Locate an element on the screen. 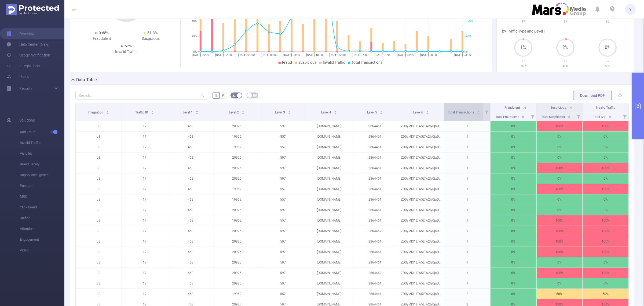 Image resolution: width=644 pixels, height=306 pixels. p: 757 is located at coordinates (523, 66).